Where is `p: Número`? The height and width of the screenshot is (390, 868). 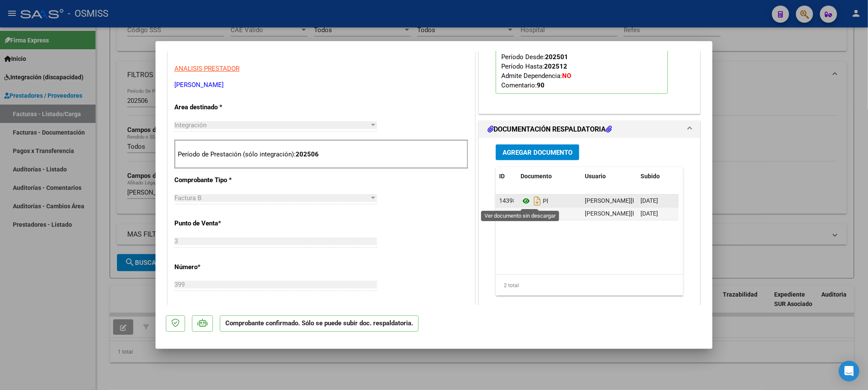 p: Número is located at coordinates (218, 266).